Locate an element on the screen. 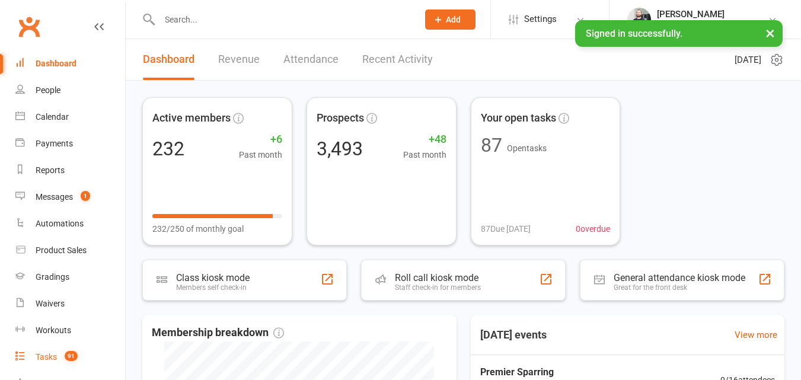 The height and width of the screenshot is (380, 801). div: Dashboard is located at coordinates (56, 63).